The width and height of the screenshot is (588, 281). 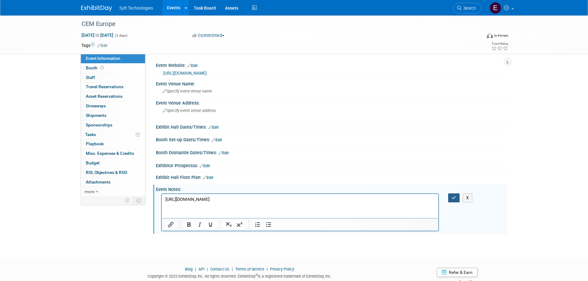 What do you see at coordinates (268, 225) in the screenshot?
I see `button: Bullet list` at bounding box center [268, 225].